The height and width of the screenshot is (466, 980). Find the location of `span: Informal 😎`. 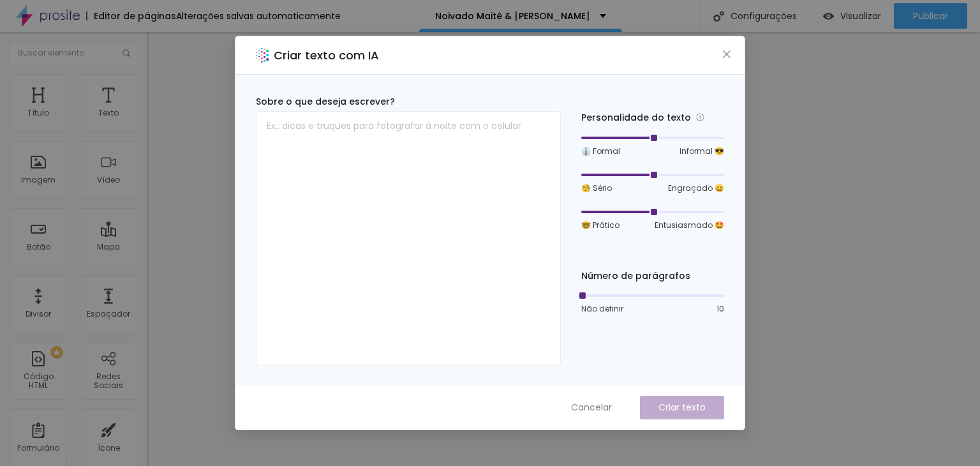

span: Informal 😎 is located at coordinates (701, 151).